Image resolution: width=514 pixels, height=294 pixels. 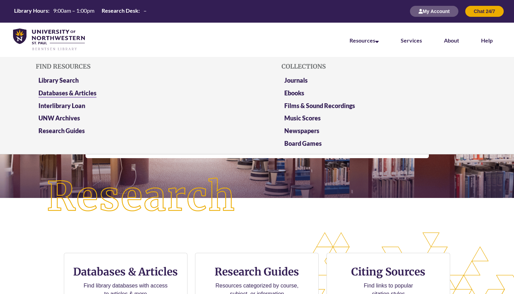 What do you see at coordinates (126, 272) in the screenshot?
I see `h3: Databases & Articles` at bounding box center [126, 272].